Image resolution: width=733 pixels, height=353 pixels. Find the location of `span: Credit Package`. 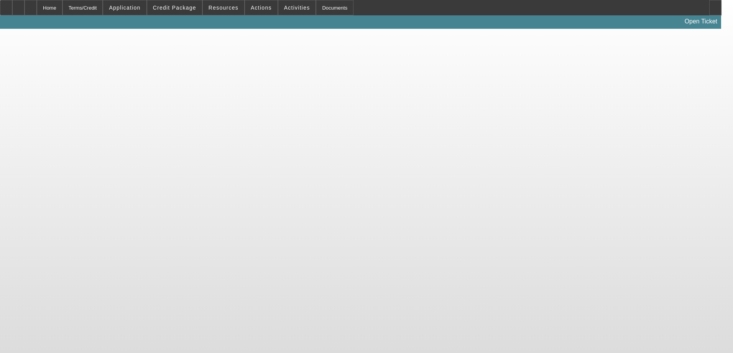

span: Credit Package is located at coordinates (174, 8).